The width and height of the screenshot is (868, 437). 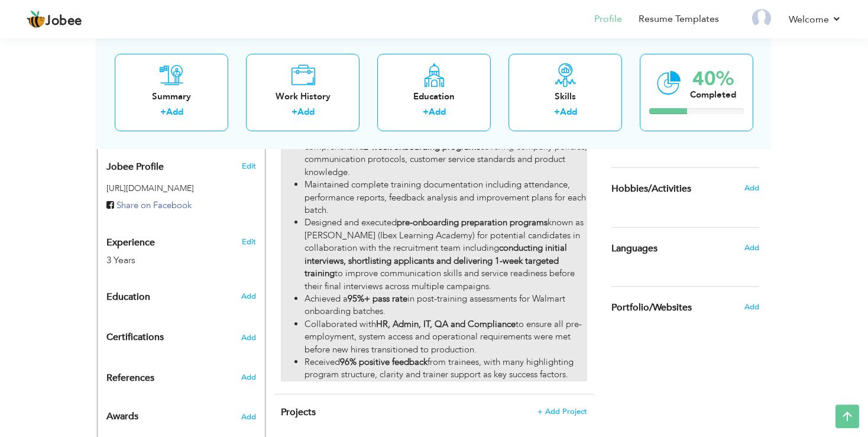 What do you see at coordinates (608, 19) in the screenshot?
I see `a: Profile` at bounding box center [608, 19].